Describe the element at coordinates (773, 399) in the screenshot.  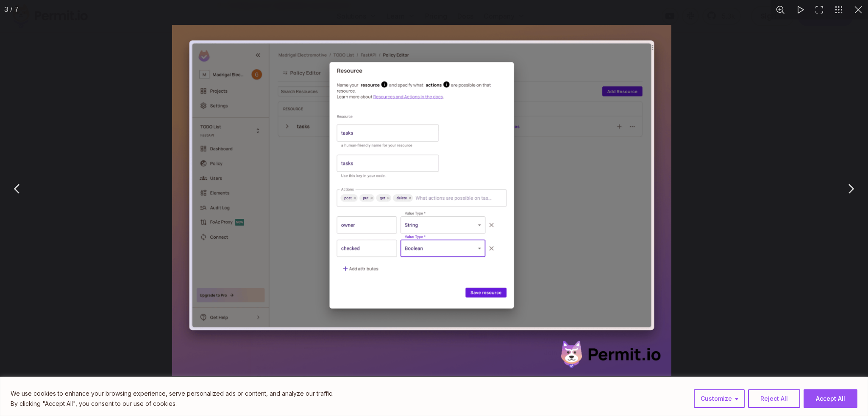
I see `button: Reject All` at that location.